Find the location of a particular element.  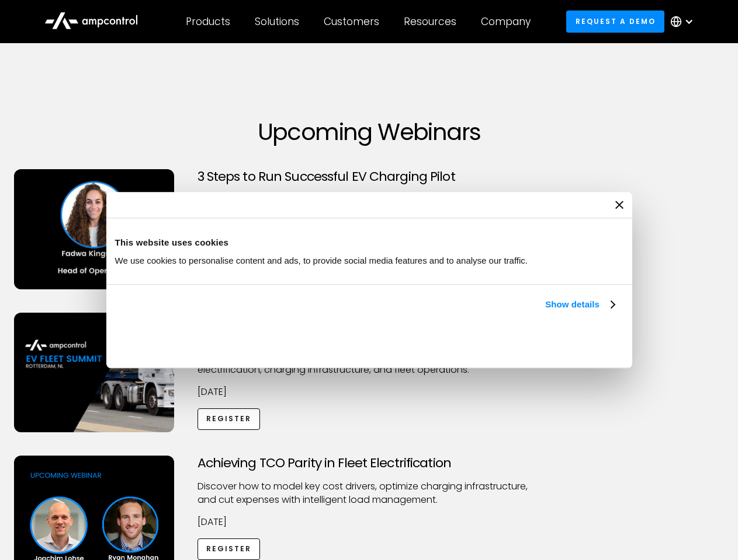

h1: Upcoming Webinars is located at coordinates (369, 132).